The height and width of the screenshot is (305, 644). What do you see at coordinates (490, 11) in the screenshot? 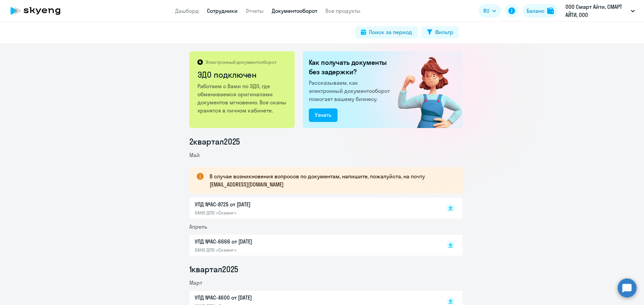
I see `button: RU` at bounding box center [490, 11].